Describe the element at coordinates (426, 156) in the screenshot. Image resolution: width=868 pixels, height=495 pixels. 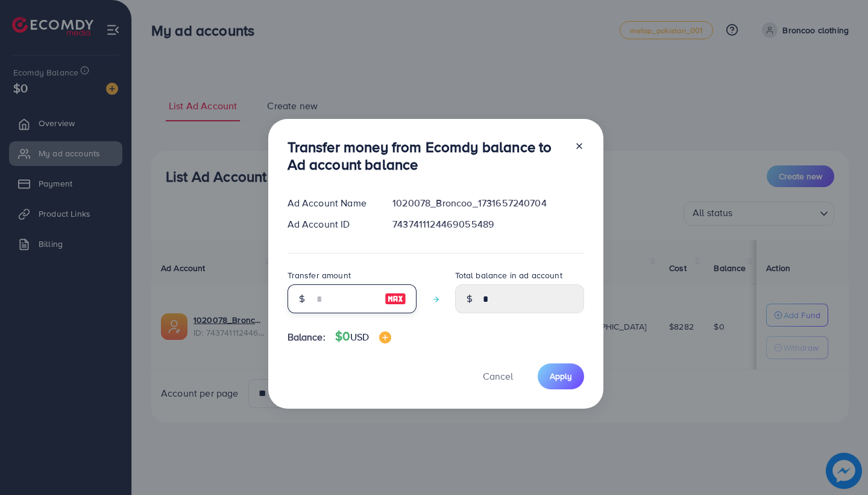
I see `h3: Transfer money from Ecomdy balance to Ad account balance` at that location.